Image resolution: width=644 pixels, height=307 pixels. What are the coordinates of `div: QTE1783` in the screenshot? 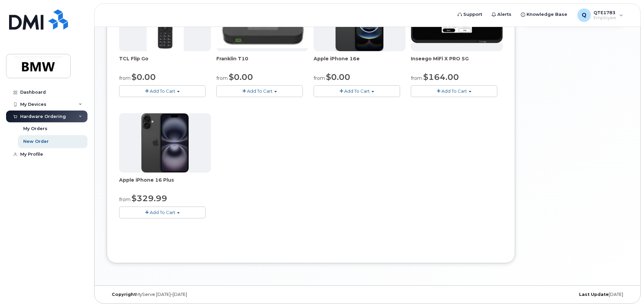 It's located at (600, 15).